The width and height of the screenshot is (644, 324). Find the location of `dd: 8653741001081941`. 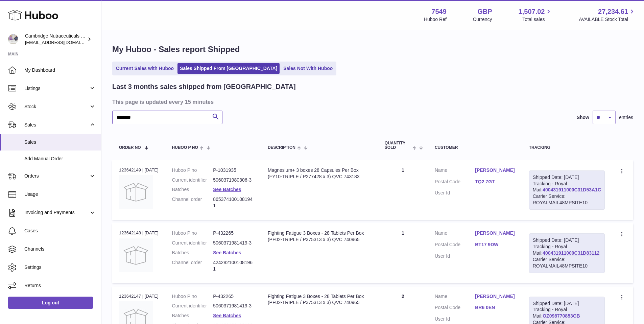

dd: 8653741001081941 is located at coordinates (233, 203).